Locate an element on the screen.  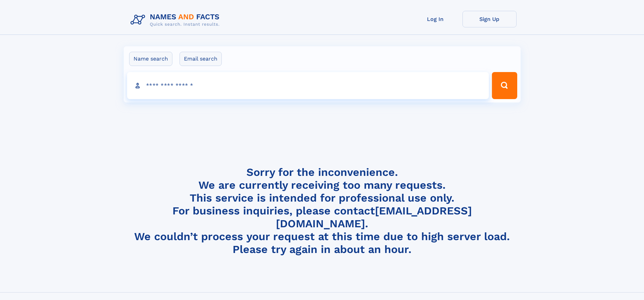
a: Log In is located at coordinates (435, 19).